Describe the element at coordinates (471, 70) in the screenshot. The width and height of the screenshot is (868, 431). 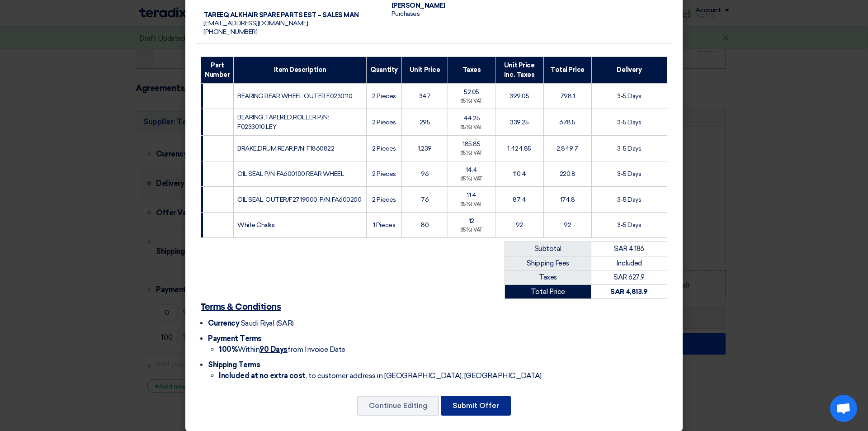
I see `th: Taxes` at that location.